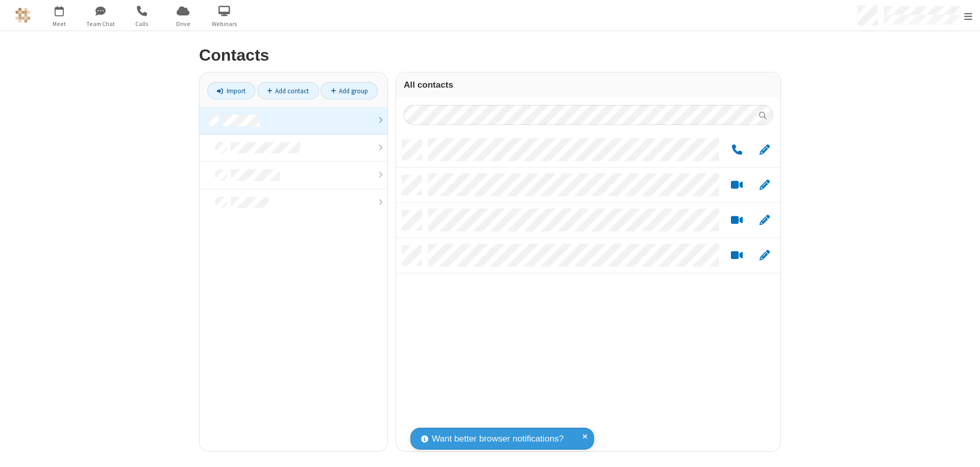 The height and width of the screenshot is (467, 980). I want to click on div: grid, so click(588, 292).